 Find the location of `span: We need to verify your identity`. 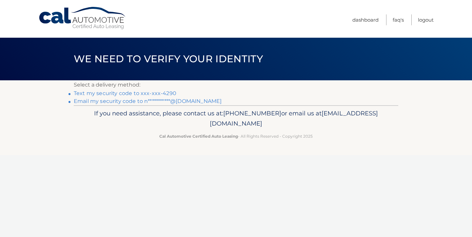

span: We need to verify your identity is located at coordinates (168, 59).